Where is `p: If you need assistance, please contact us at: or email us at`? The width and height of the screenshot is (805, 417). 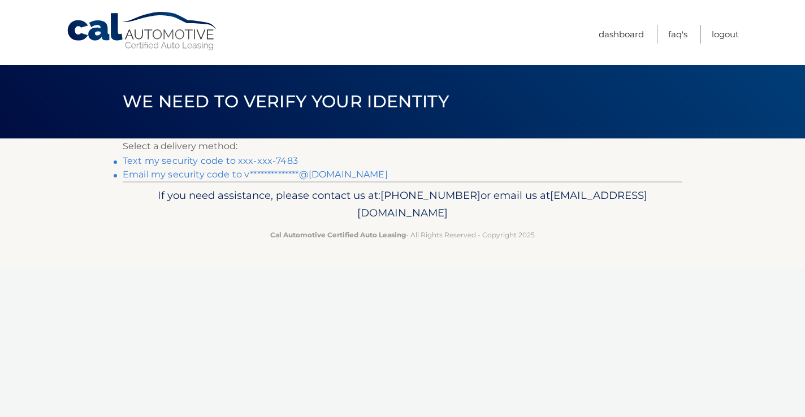
p: If you need assistance, please contact us at: or email us at is located at coordinates (402, 205).